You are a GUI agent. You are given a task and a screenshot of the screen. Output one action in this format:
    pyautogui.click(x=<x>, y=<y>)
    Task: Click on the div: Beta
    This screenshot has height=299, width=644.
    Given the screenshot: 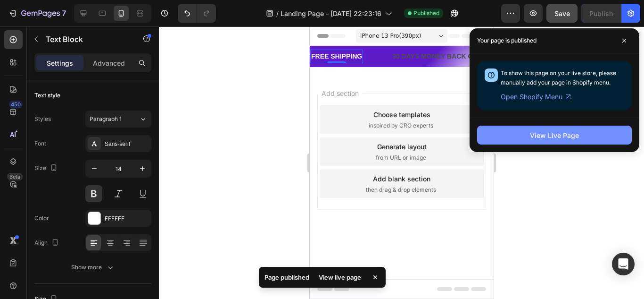 What is the action you would take?
    pyautogui.click(x=15, y=176)
    